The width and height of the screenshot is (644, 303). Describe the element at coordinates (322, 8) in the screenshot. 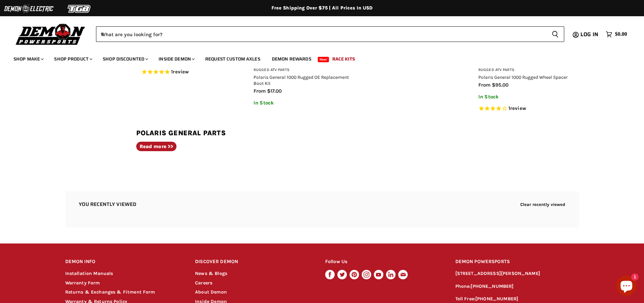

I see `div: Free Shipping Over $75 | All Prices In USD` at that location.